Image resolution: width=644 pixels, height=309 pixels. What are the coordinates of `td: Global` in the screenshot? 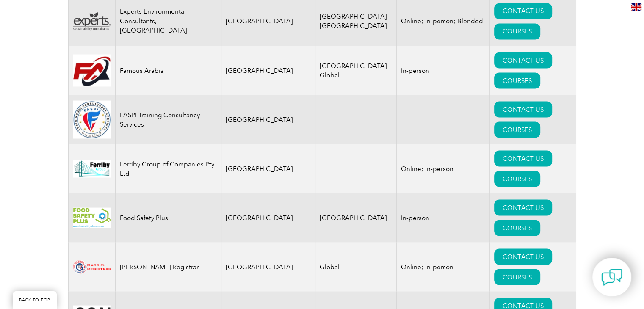 It's located at (356, 266).